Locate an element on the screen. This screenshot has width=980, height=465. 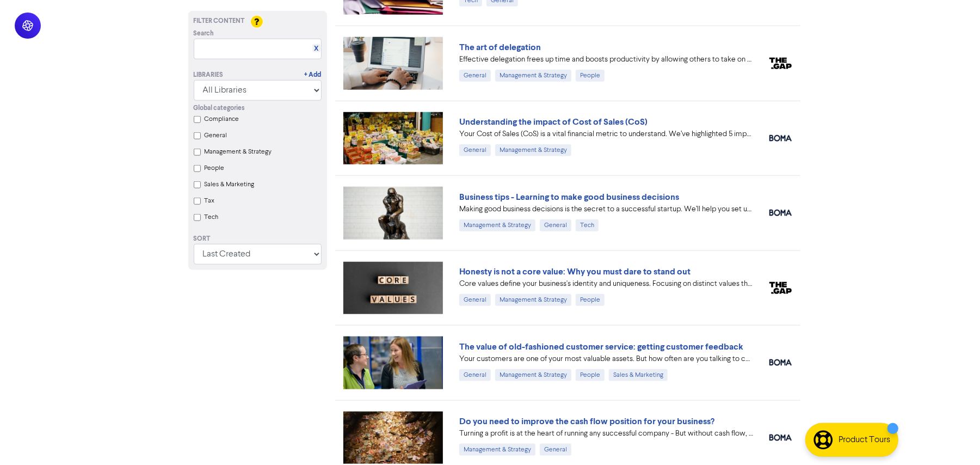
a: The value of old-fashioned customer service: getting customer feedback is located at coordinates (601, 347).